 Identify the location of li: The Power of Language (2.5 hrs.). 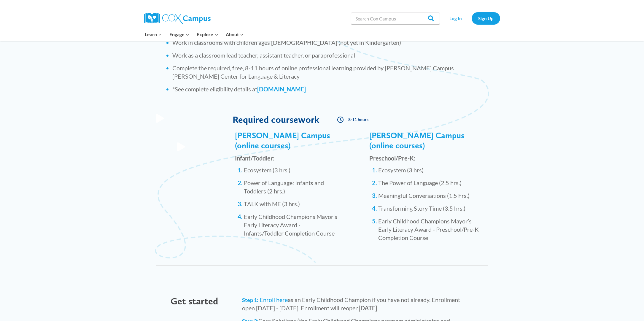
(431, 183).